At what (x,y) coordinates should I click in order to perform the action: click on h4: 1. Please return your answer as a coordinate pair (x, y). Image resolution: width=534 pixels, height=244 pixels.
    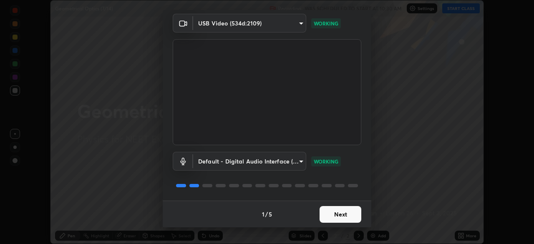
    Looking at the image, I should click on (263, 214).